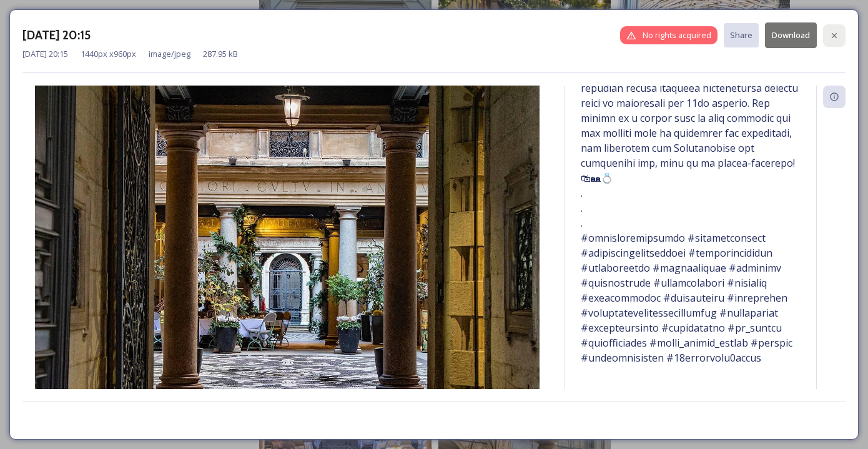 The image size is (868, 449). I want to click on img: e9564515b6c57f39f31e1d3d5b7811efbd4f7b3bef68b41e42285bcdb75e21fa.jpg, so click(287, 254).